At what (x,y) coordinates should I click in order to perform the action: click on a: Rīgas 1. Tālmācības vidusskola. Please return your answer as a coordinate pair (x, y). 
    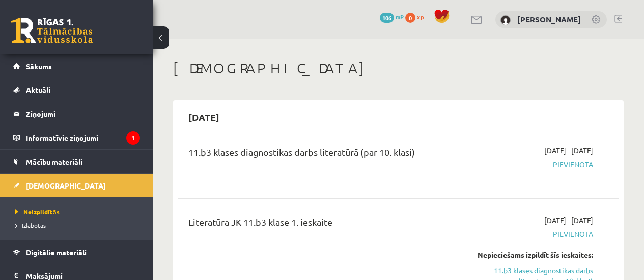
    Looking at the image, I should click on (52, 30).